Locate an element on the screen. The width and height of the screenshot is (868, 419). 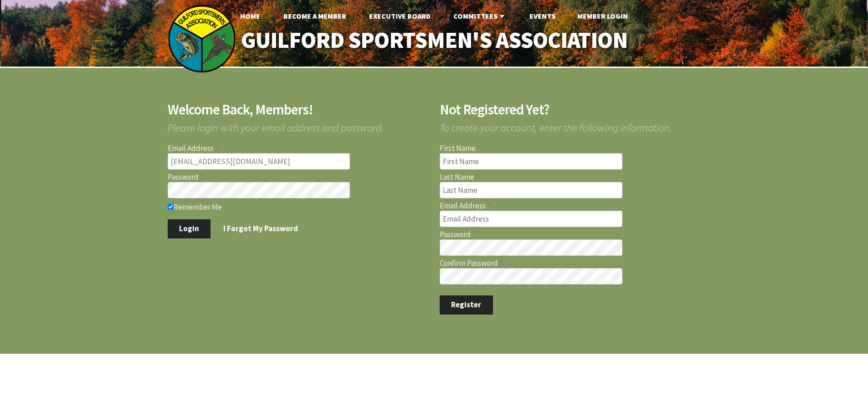
h2: Welcome Back, Members! is located at coordinates (298, 110).